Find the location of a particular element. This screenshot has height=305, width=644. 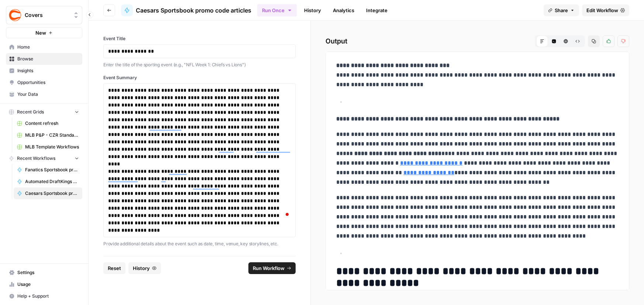

span: MLB P&P - CZR Standard (Production) Grid is located at coordinates (52, 135).